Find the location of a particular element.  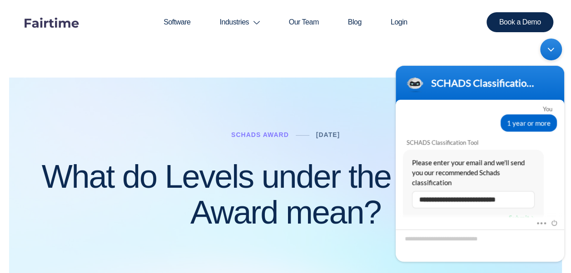

a: Industries is located at coordinates (239, 22).